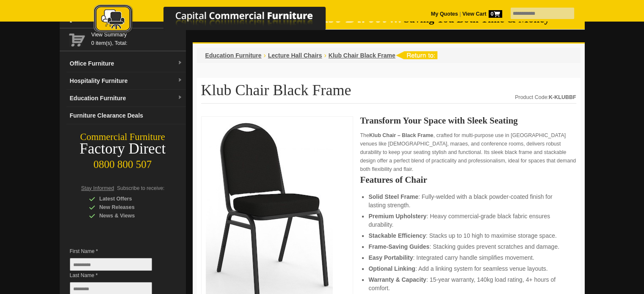 This screenshot has width=644, height=294. Describe the element at coordinates (98, 188) in the screenshot. I see `span: Stay Informed` at that location.